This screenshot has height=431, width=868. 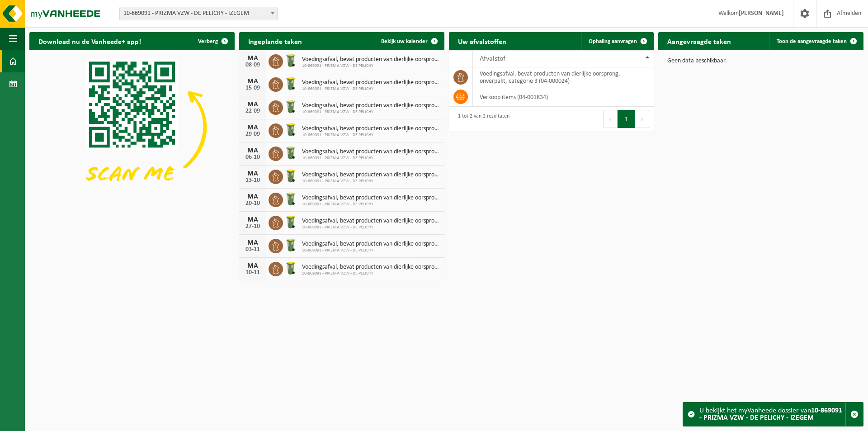 I want to click on a: Ophaling aanvragen, so click(x=617, y=41).